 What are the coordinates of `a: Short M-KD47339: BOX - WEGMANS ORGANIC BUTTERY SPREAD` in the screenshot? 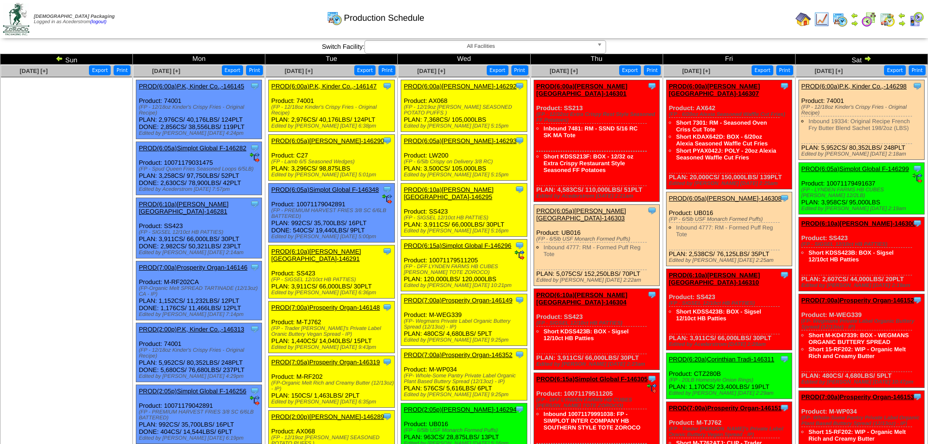 It's located at (858, 339).